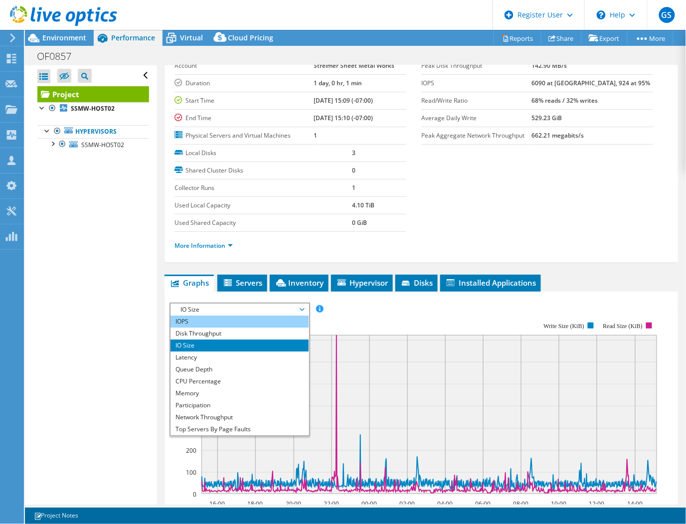 This screenshot has height=524, width=686. I want to click on label: Peak Disk Throughput, so click(477, 66).